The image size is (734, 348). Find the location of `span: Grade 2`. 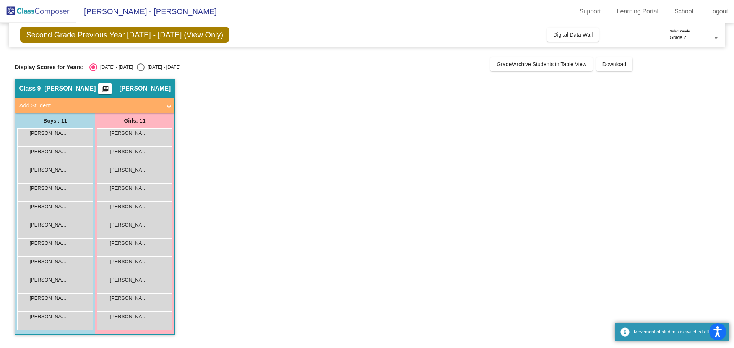

span: Grade 2 is located at coordinates (678, 37).